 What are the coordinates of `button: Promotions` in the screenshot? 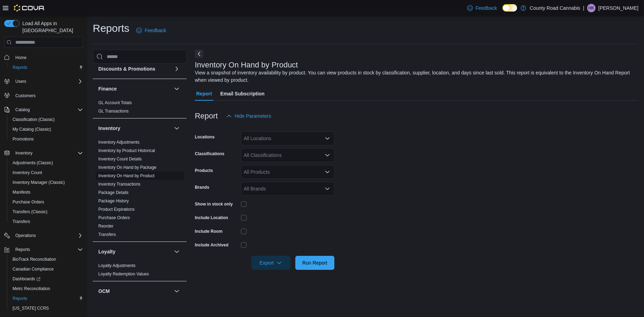 It's located at (47, 139).